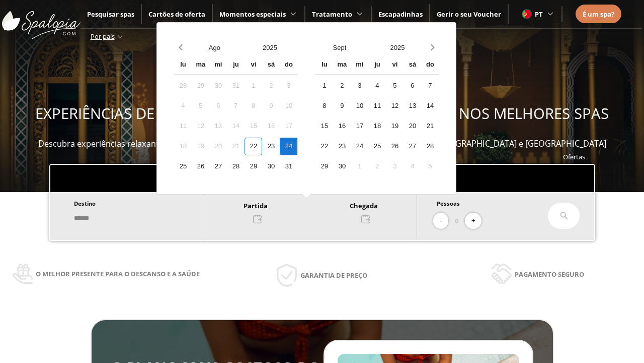 The width and height of the screenshot is (644, 363). What do you see at coordinates (342, 146) in the screenshot?
I see `div: 23` at bounding box center [342, 146].